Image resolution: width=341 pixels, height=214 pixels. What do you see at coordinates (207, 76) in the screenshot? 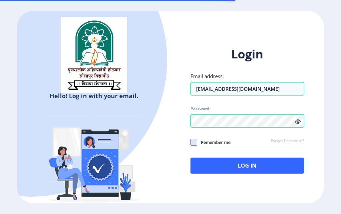
I see `label: Email address:` at bounding box center [207, 76].